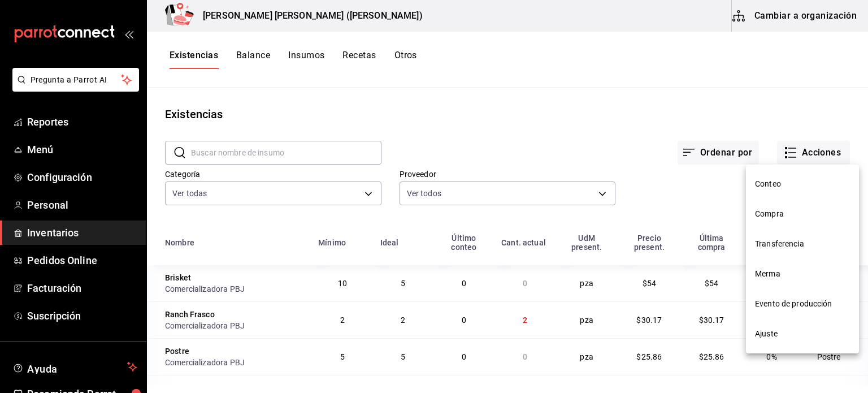 This screenshot has height=393, width=868. Describe the element at coordinates (803, 273) in the screenshot. I see `span: Merma` at that location.